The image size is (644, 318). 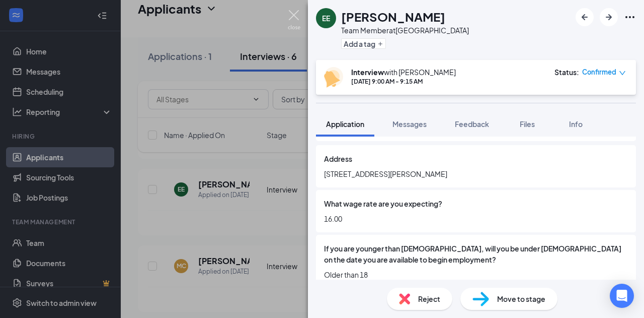 I want to click on svg: Plus, so click(x=381, y=44).